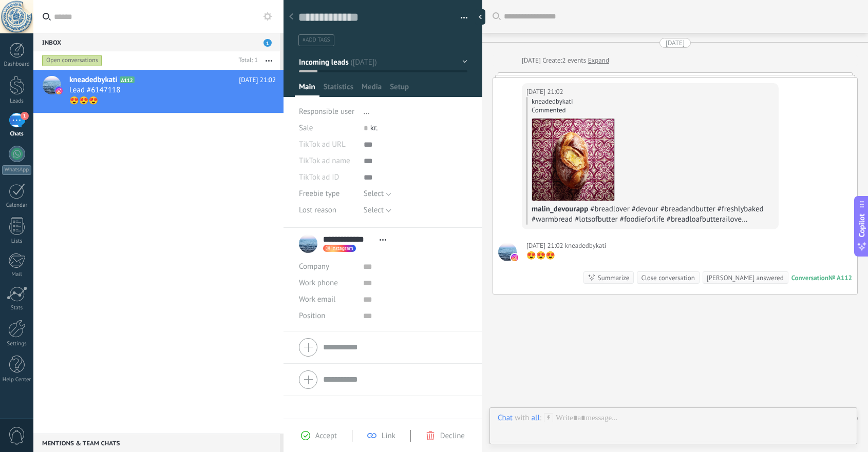 This screenshot has width=868, height=452. What do you see at coordinates (862, 225) in the screenshot?
I see `span: Copilot` at bounding box center [862, 225].